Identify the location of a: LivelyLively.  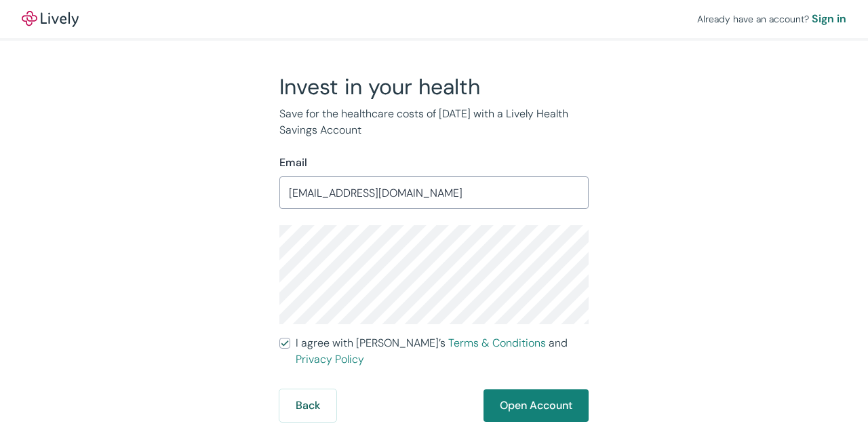
(50, 19).